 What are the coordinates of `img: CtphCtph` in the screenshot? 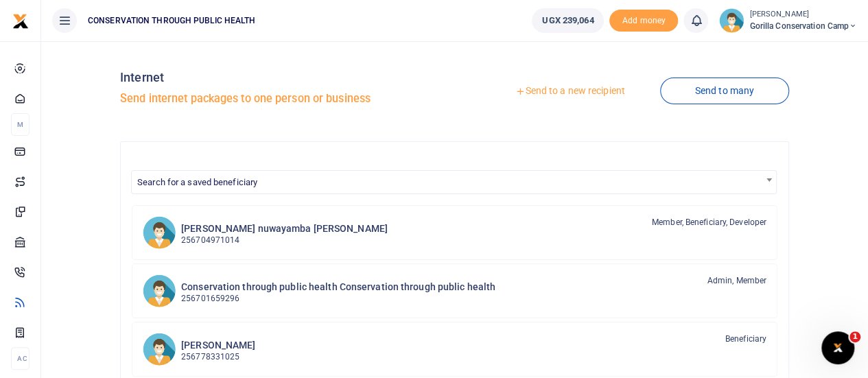 It's located at (159, 291).